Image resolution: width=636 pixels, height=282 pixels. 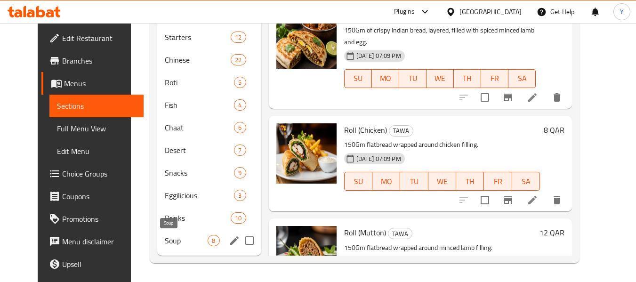 What do you see at coordinates (93, 219) in the screenshot?
I see `a: Promotions` at bounding box center [93, 219].